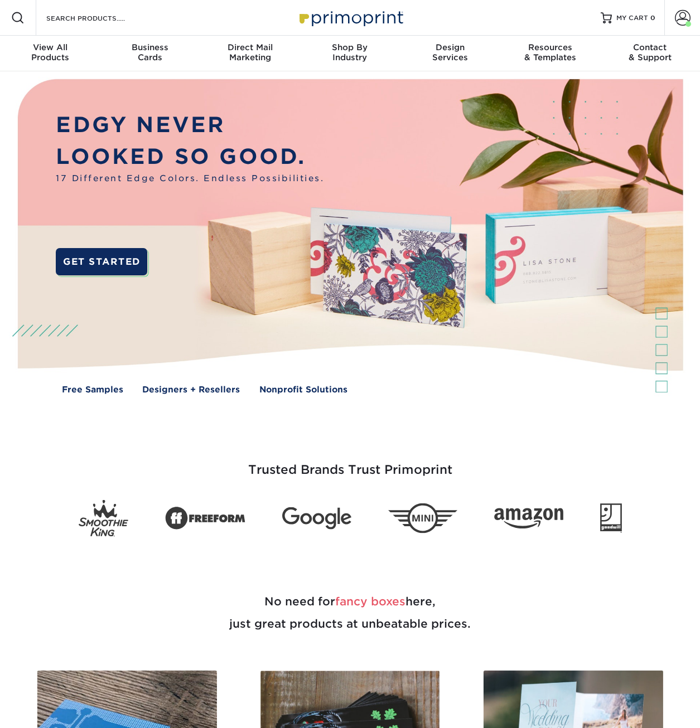 This screenshot has width=700, height=728. Describe the element at coordinates (423, 518) in the screenshot. I see `img: Mini` at that location.